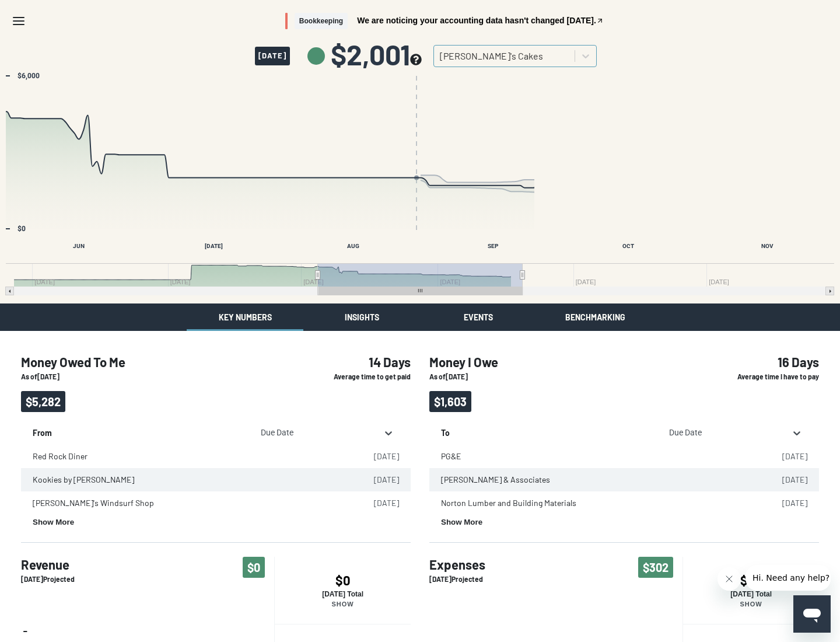 The image size is (840, 642). Describe the element at coordinates (45, 13) in the screenshot. I see `span: Hi. Need any help?` at that location.